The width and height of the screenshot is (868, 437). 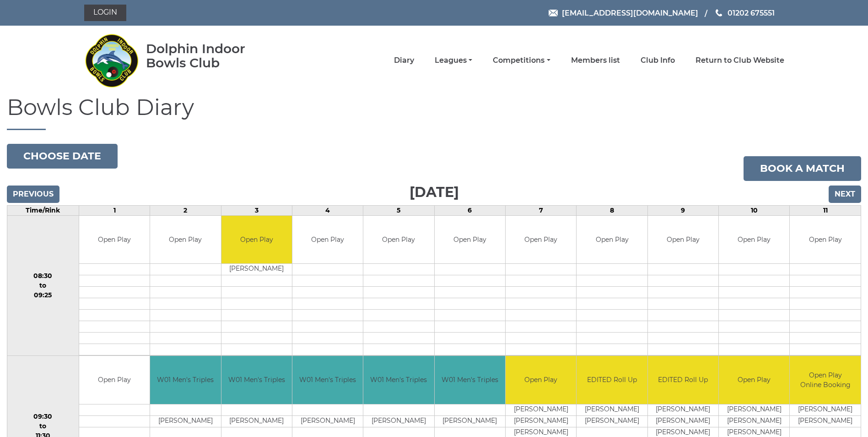 What do you see at coordinates (404, 61) in the screenshot?
I see `a: Diary` at bounding box center [404, 61].